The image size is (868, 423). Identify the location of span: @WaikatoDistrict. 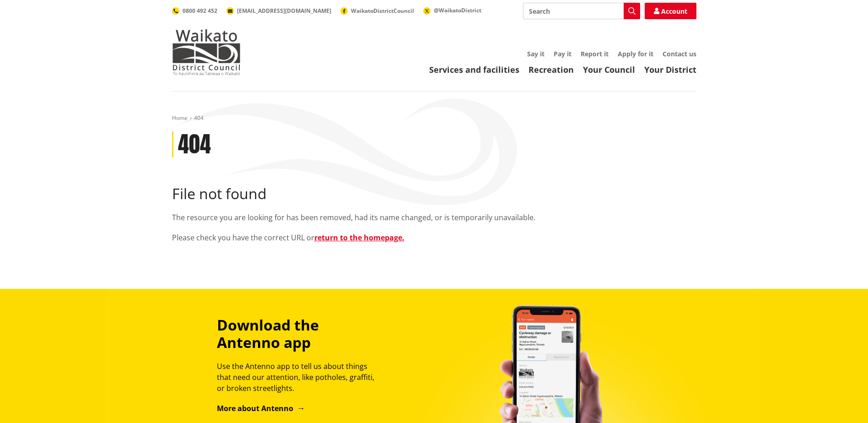
(458, 10).